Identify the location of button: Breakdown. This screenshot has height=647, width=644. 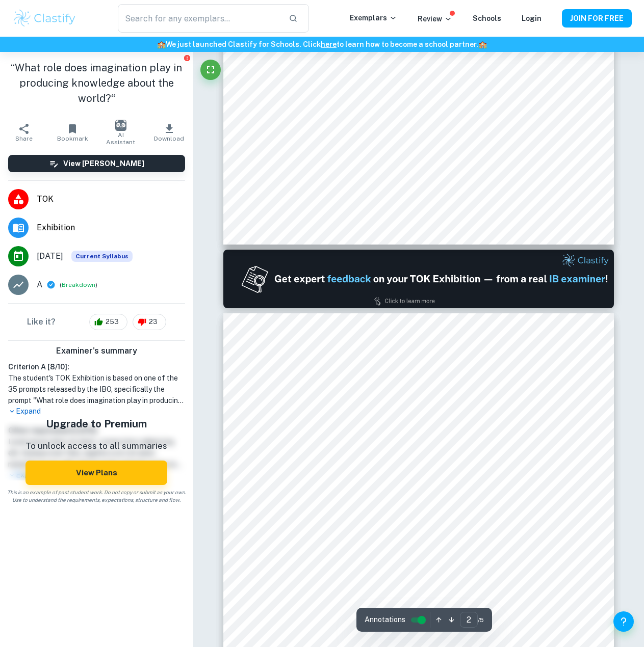
(79, 285).